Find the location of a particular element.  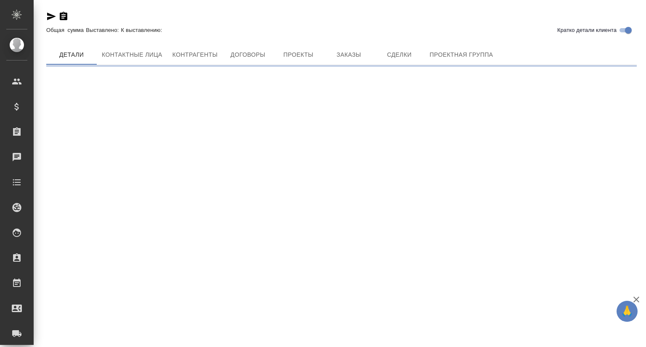

p: Общая сумма is located at coordinates (66, 30).